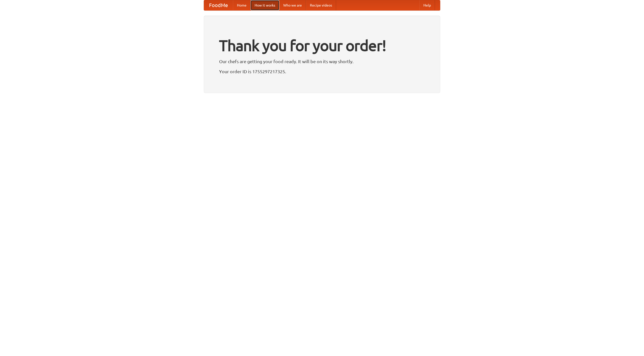  Describe the element at coordinates (242, 5) in the screenshot. I see `a: Home` at that location.